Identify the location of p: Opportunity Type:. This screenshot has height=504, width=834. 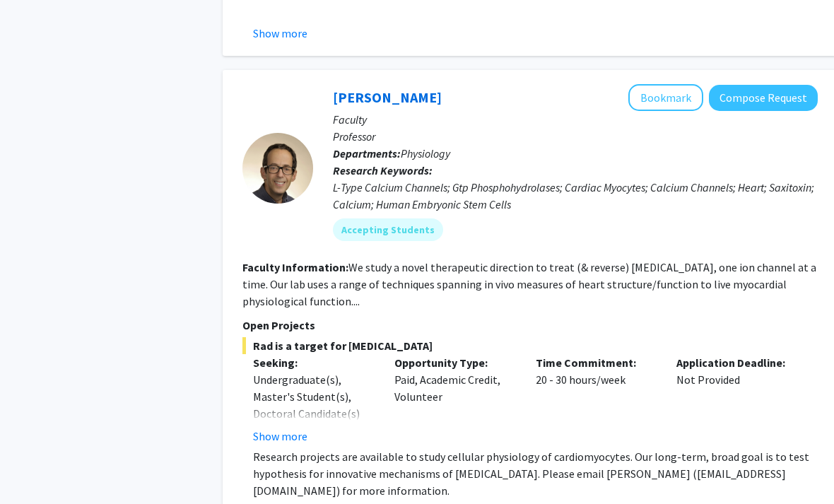
(454, 363).